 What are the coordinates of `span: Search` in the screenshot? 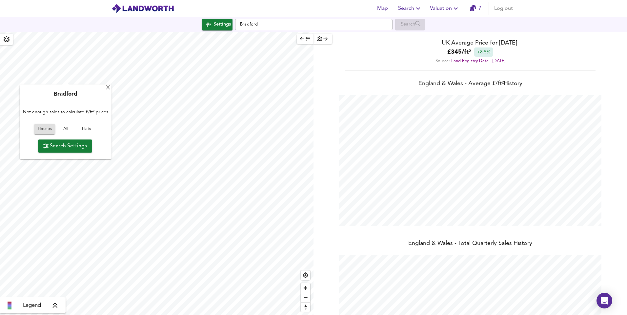 It's located at (410, 9).